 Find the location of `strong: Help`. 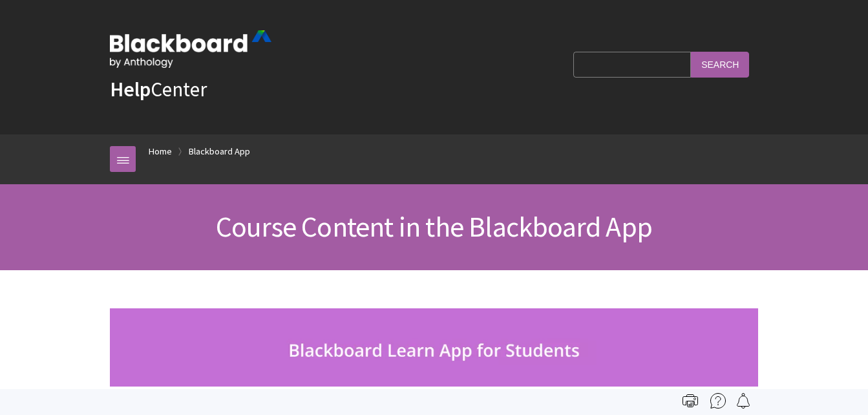

strong: Help is located at coordinates (130, 89).